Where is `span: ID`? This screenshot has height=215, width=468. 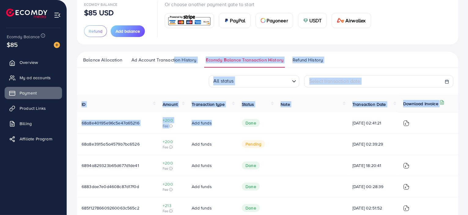
span: ID is located at coordinates (83, 104).